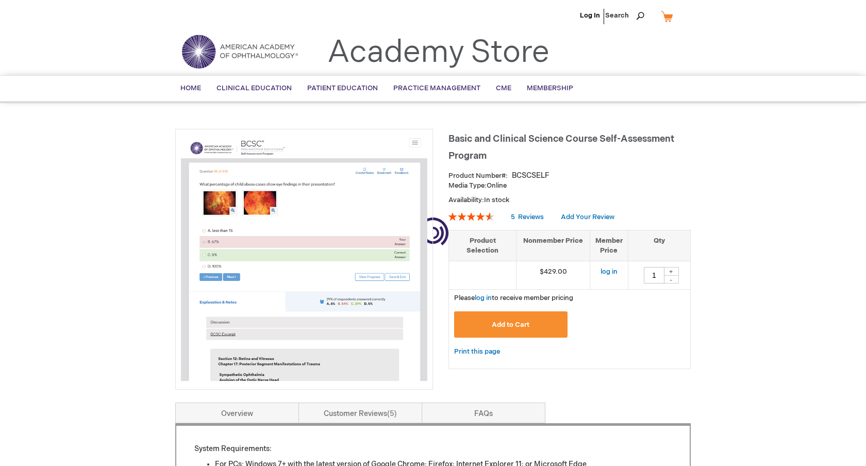  I want to click on a: Print this page, so click(477, 352).